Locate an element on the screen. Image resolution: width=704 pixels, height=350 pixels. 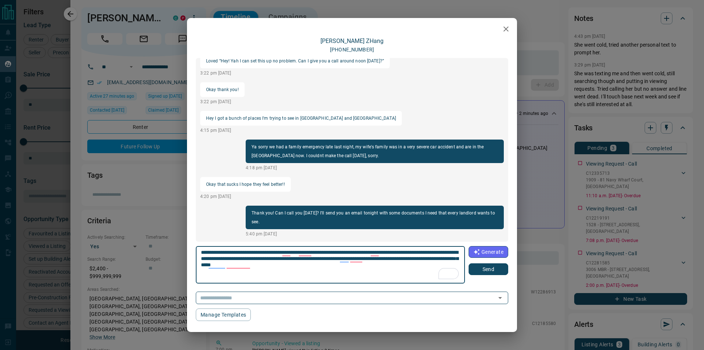
textarea: To enrich screen reader interactions, please activate Accessibility in Grammarly extension settings is located at coordinates (331, 265).